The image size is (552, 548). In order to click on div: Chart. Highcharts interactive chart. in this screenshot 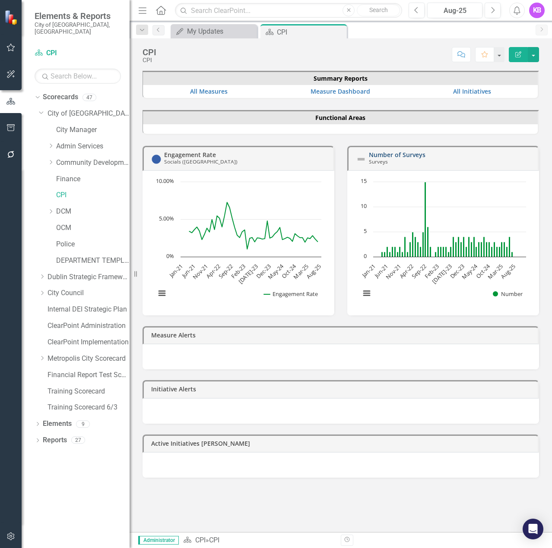, I will do `click(238, 242)`.